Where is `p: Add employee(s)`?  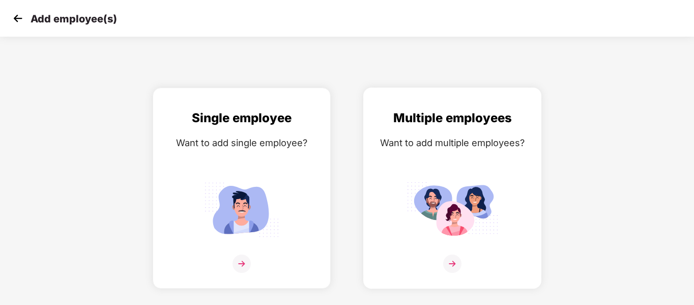 p: Add employee(s) is located at coordinates (74, 19).